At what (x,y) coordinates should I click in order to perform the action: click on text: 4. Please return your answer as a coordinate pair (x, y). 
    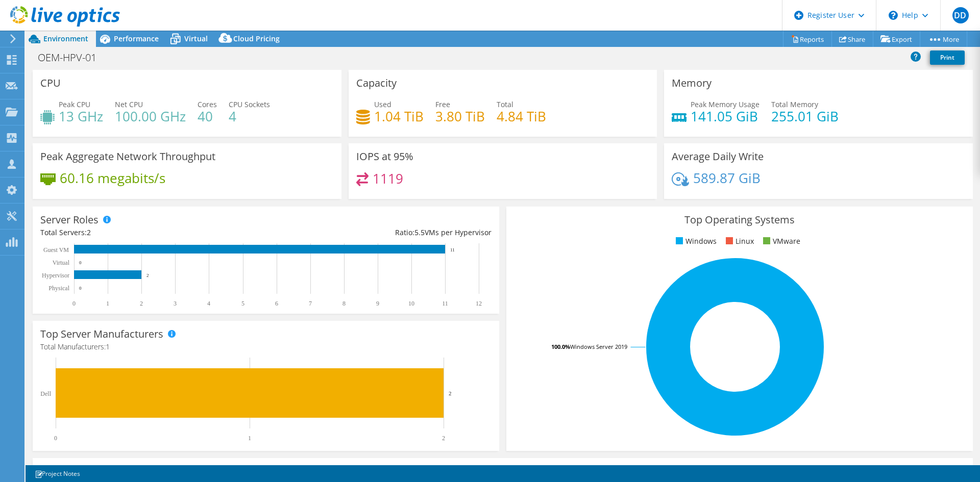
    Looking at the image, I should click on (209, 303).